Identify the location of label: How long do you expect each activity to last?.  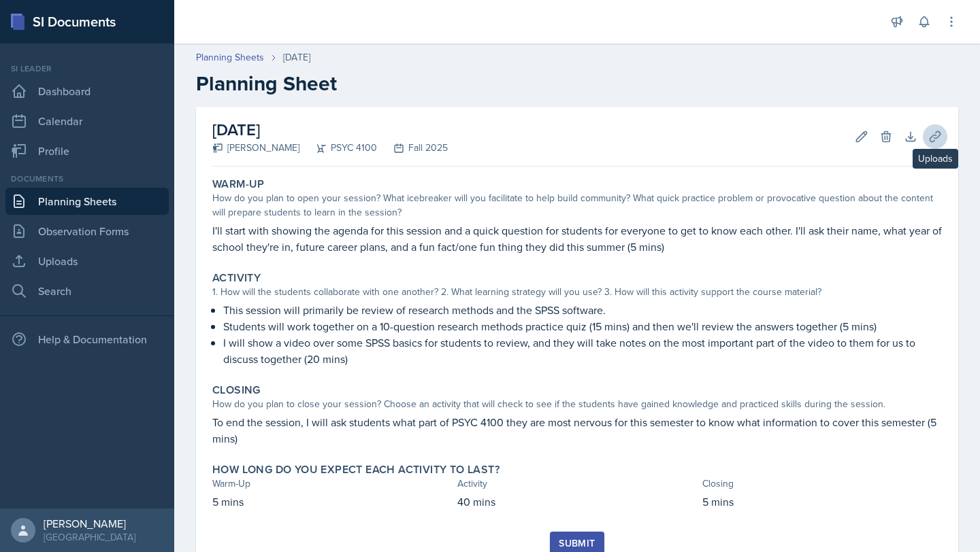
(356, 470).